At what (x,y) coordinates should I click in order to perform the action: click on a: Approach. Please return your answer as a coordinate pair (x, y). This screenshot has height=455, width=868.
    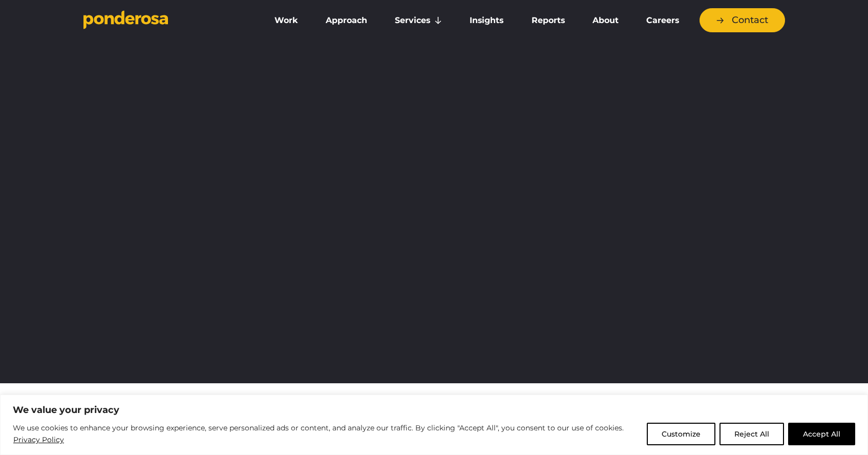
    Looking at the image, I should click on (346, 20).